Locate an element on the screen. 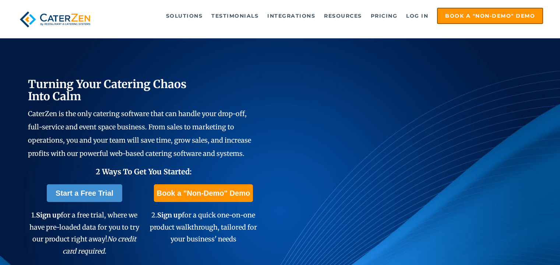 This screenshot has height=265, width=560. a: Resources is located at coordinates (343, 16).